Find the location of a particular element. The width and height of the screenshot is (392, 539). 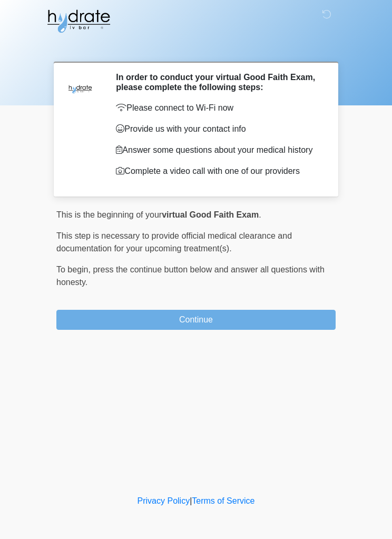

span: press the continue button below and answer all questions with honesty. is located at coordinates (190, 276).